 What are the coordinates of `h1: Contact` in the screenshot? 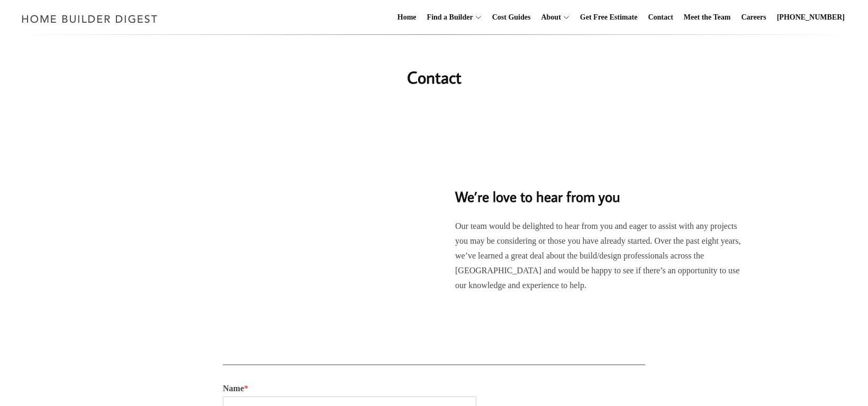 It's located at (434, 77).